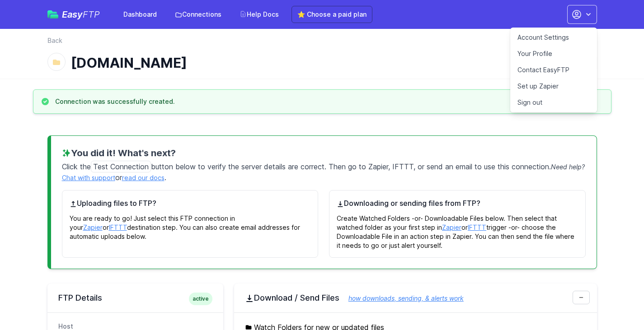  What do you see at coordinates (88, 178) in the screenshot?
I see `a: Chat with support` at bounding box center [88, 178].